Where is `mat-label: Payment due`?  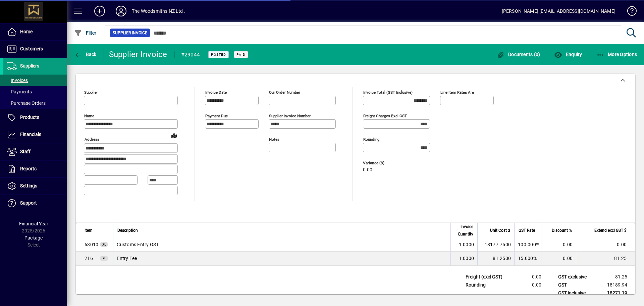 mat-label: Payment due is located at coordinates (217, 116).